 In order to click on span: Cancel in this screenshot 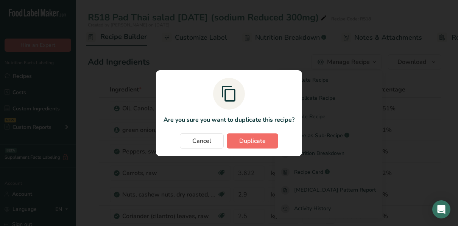, I will do `click(202, 141)`.